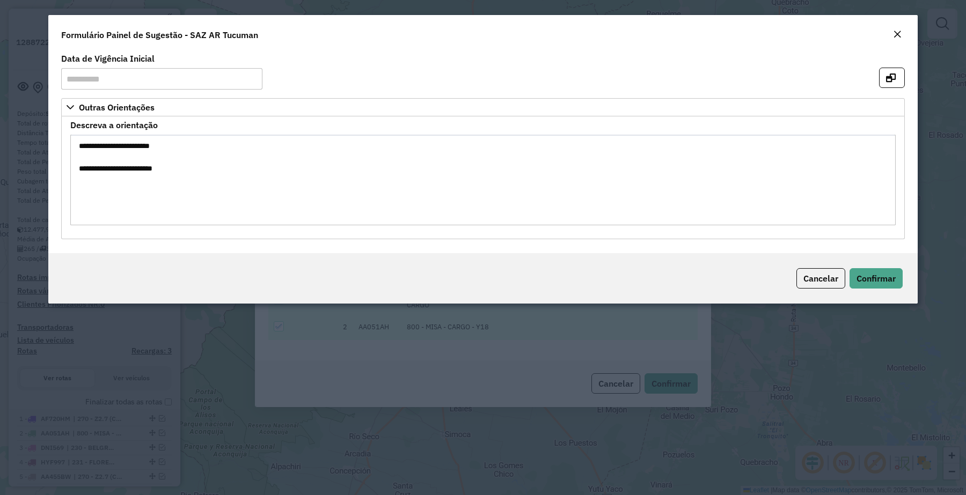 The width and height of the screenshot is (966, 495). Describe the element at coordinates (483, 107) in the screenshot. I see `a: Outras Orientações` at that location.